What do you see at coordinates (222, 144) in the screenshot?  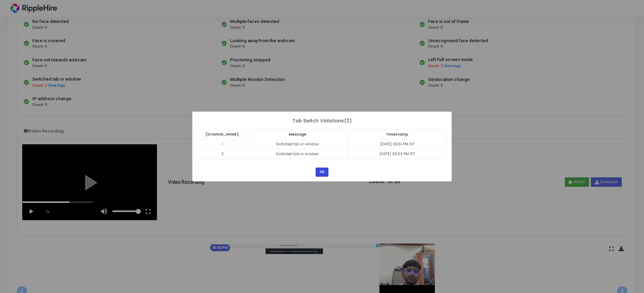 I see `td: 1` at bounding box center [222, 144].